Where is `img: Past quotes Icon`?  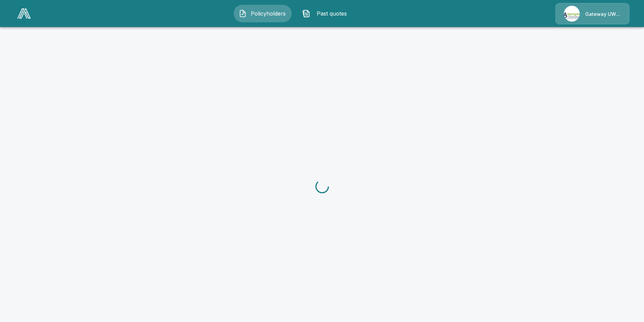
img: Past quotes Icon is located at coordinates (306, 14).